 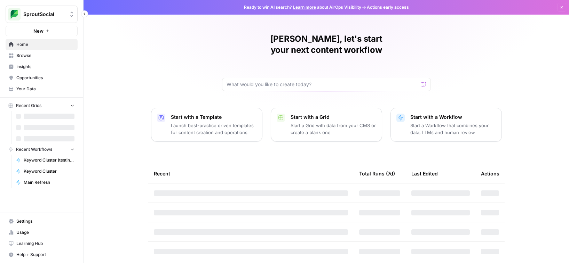 I want to click on a: Home, so click(x=41, y=45).